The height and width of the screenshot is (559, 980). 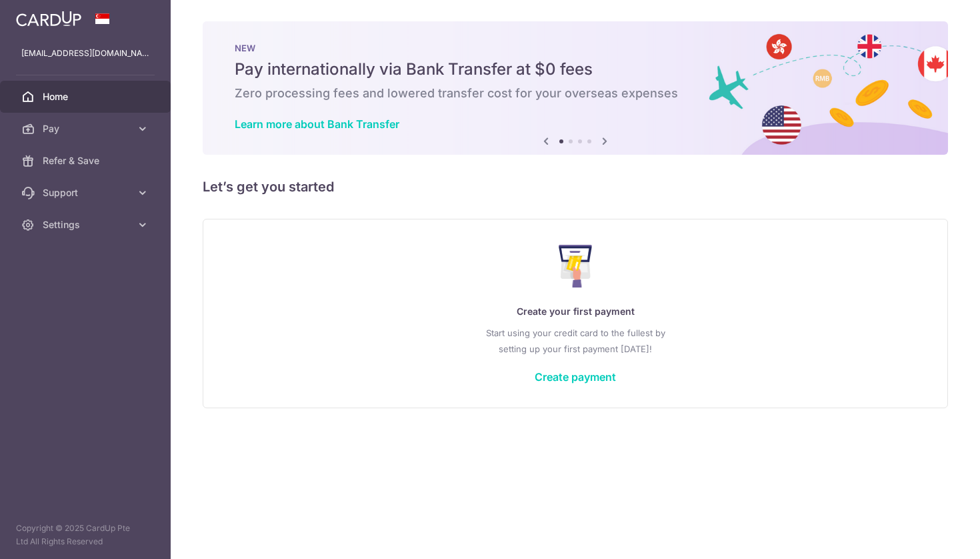 What do you see at coordinates (575, 312) in the screenshot?
I see `p: Create your first payment` at bounding box center [575, 312].